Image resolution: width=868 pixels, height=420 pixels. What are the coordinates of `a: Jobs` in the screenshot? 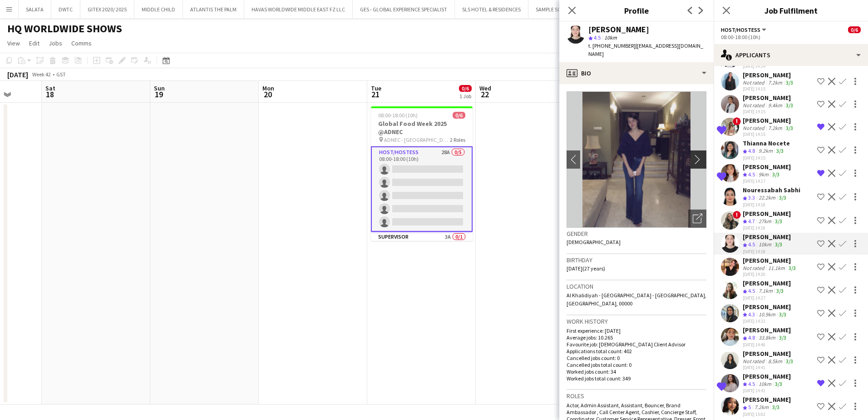 It's located at (55, 44).